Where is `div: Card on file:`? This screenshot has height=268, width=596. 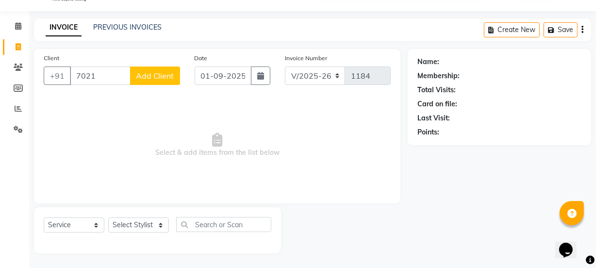 div: Card on file: is located at coordinates (437, 104).